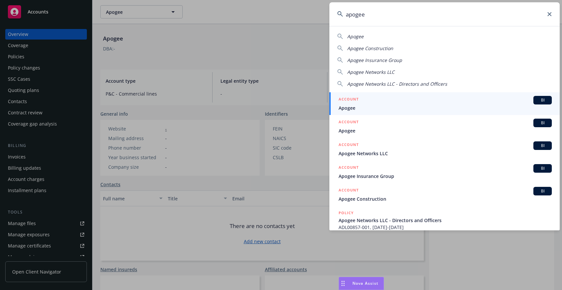  I want to click on input: Search..., so click(445, 14).